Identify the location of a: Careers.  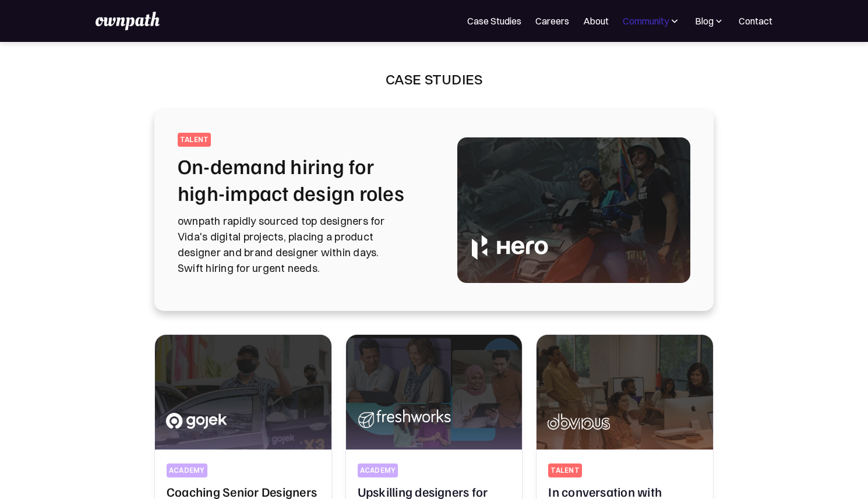
(552, 21).